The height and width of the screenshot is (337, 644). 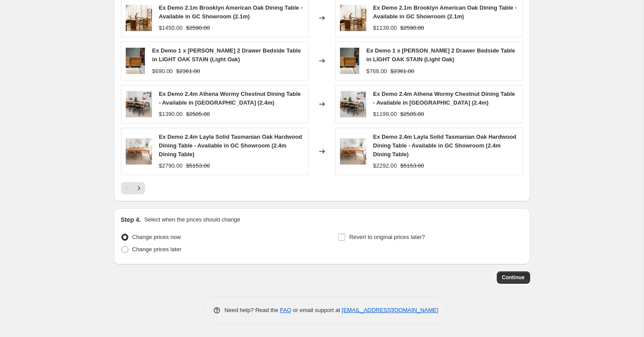 What do you see at coordinates (171, 115) in the screenshot?
I see `div: $1390.00` at bounding box center [171, 115].